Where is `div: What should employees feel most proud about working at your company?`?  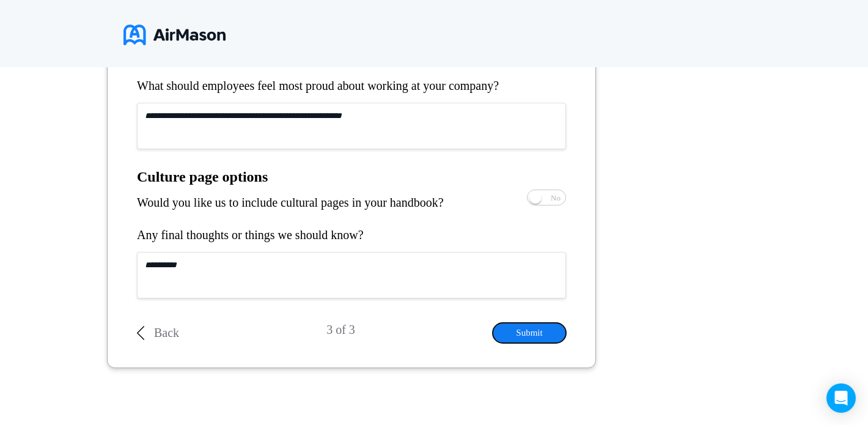 div: What should employees feel most proud about working at your company? is located at coordinates (351, 86).